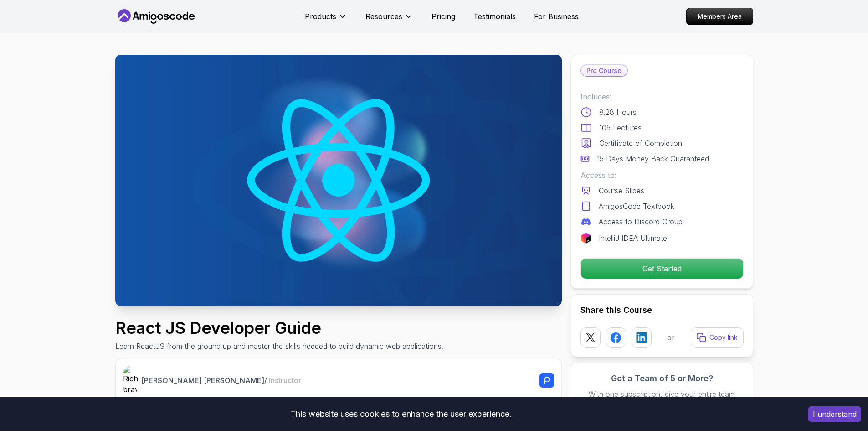  Describe the element at coordinates (586, 238) in the screenshot. I see `img: jetbrains logo` at that location.